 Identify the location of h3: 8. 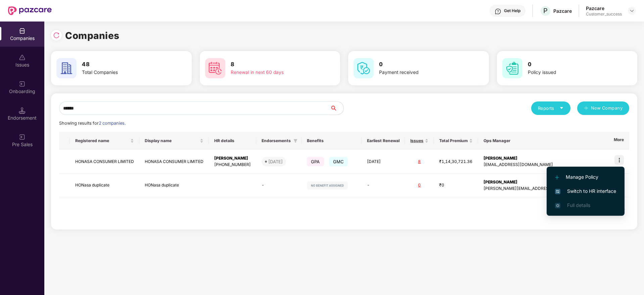
(273, 65).